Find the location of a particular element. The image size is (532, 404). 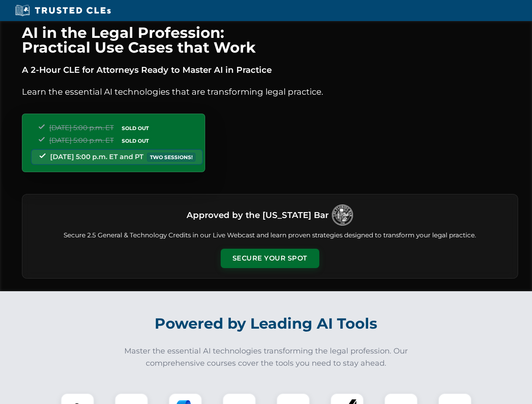

img: Trusted CLEs is located at coordinates (63, 11).